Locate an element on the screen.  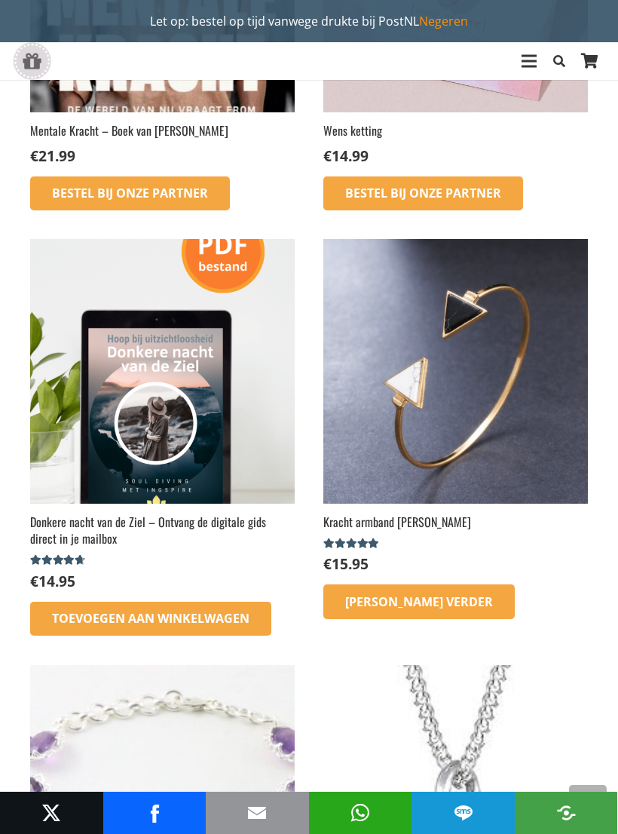
a: Toevoegen aan winkelwagen: “Donkere nacht van de Ziel - Ontvang de digitale gids direct in je mai... is located at coordinates (151, 619).